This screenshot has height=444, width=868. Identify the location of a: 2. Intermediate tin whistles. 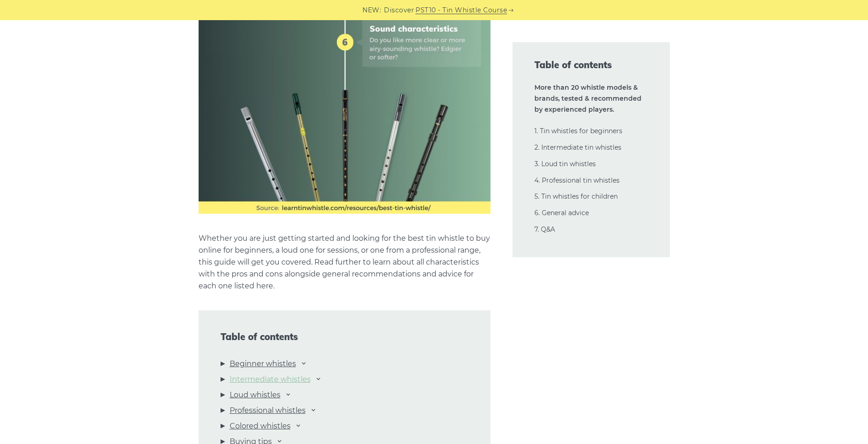
(578, 147).